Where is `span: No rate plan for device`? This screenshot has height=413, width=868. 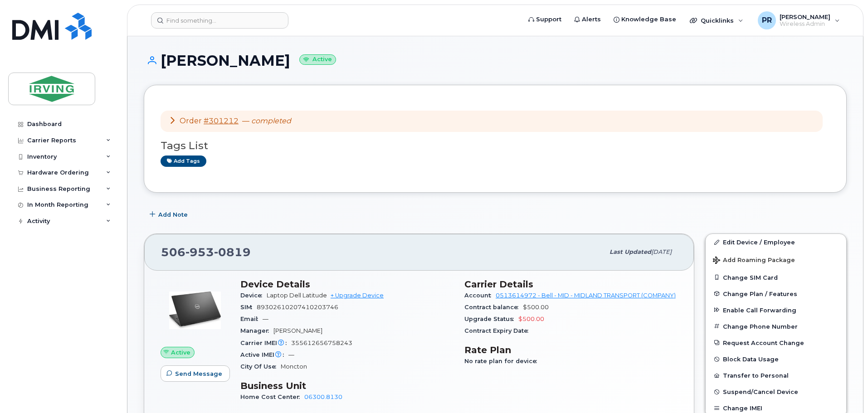 span: No rate plan for device is located at coordinates (503, 361).